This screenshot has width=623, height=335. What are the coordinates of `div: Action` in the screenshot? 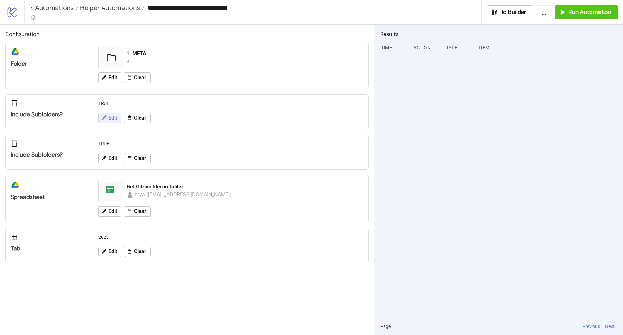 It's located at (427, 48).